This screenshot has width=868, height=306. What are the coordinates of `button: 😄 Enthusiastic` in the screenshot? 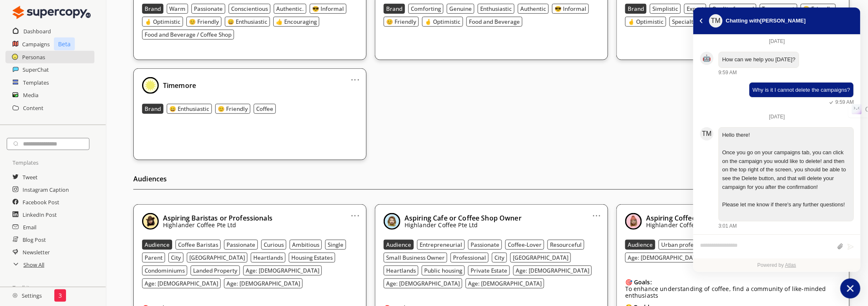 It's located at (248, 22).